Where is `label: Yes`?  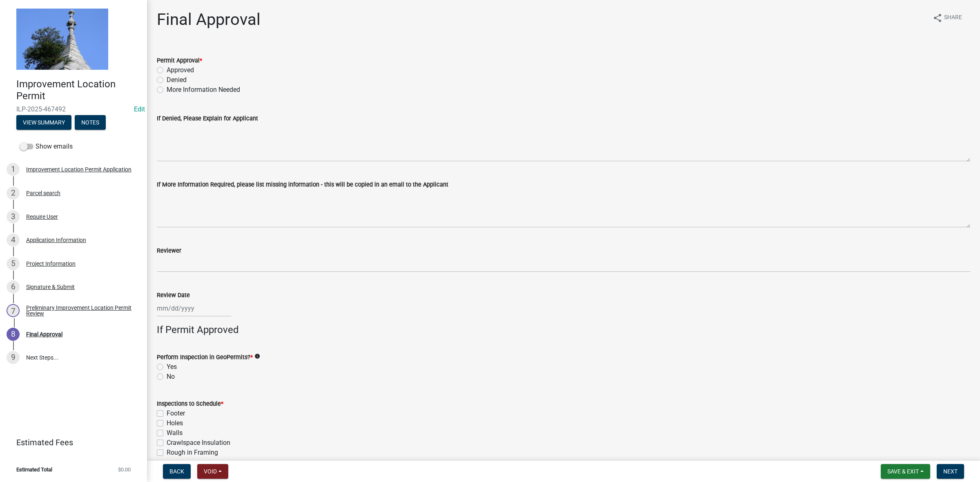 label: Yes is located at coordinates (171, 367).